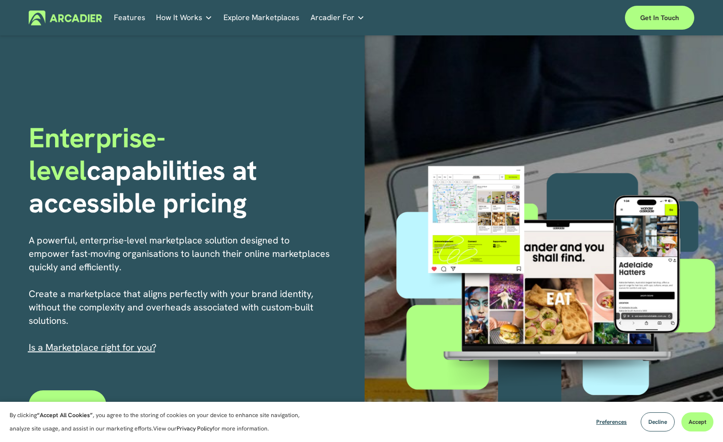  What do you see at coordinates (92, 348) in the screenshot?
I see `span: I` at bounding box center [92, 348].